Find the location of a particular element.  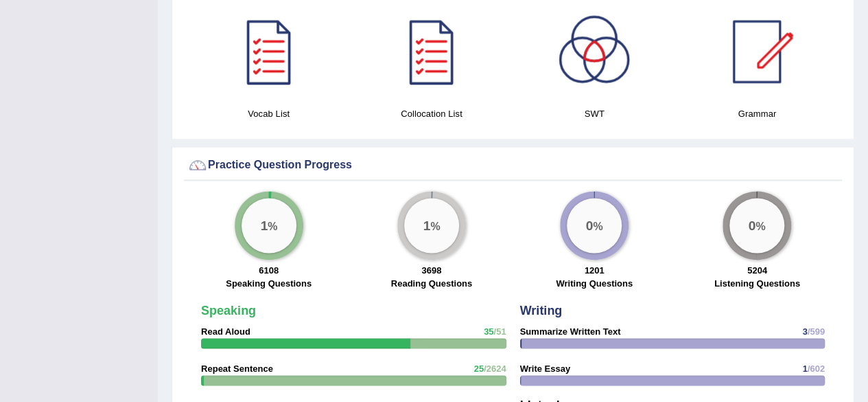

label: Reading Questions is located at coordinates (432, 283).